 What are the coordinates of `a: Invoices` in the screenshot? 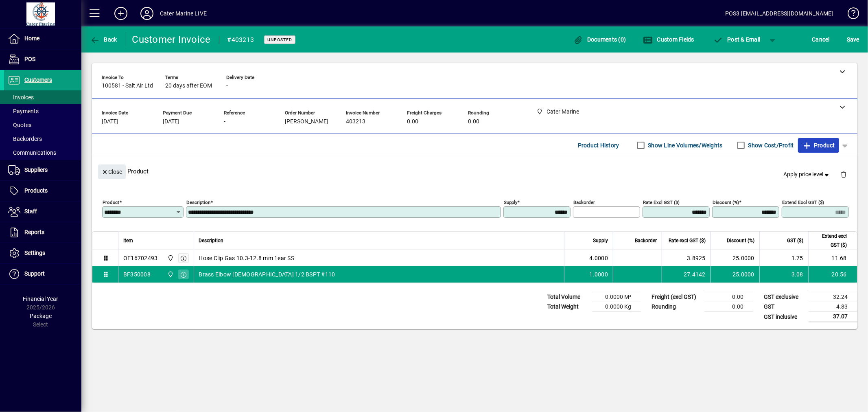 It's located at (43, 97).